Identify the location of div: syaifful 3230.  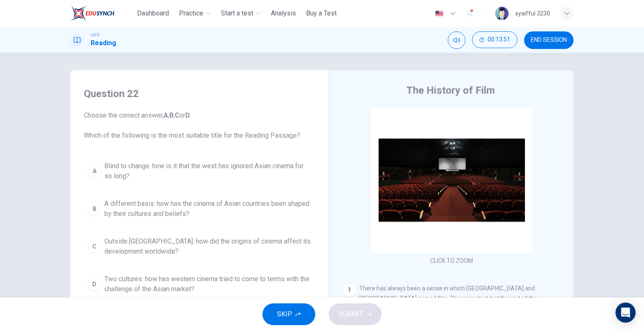
(532, 14).